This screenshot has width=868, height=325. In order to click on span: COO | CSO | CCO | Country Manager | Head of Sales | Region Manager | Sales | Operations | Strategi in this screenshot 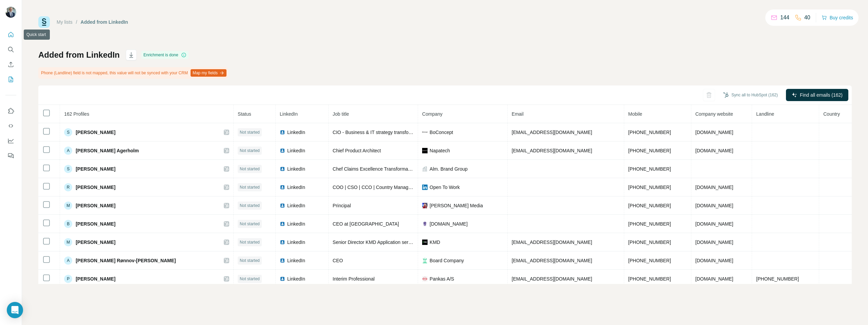, I will do `click(441, 188)`.